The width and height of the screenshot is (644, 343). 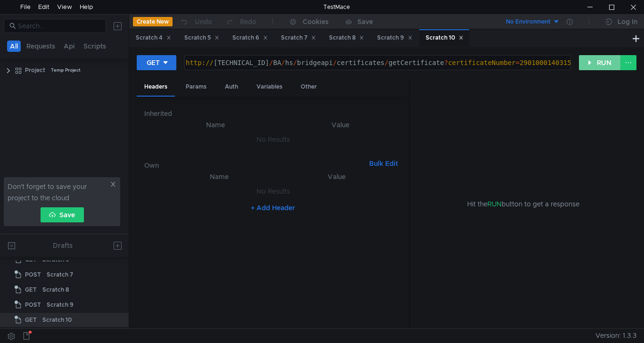 What do you see at coordinates (66, 70) in the screenshot?
I see `div: Temp Project` at bounding box center [66, 70].